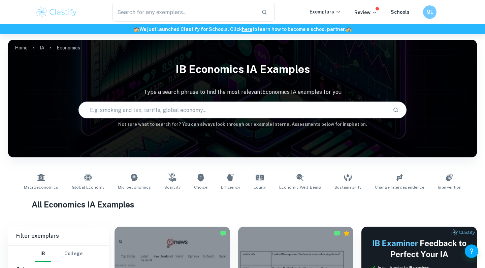 The image size is (485, 268). Describe the element at coordinates (21, 48) in the screenshot. I see `a: Home` at that location.